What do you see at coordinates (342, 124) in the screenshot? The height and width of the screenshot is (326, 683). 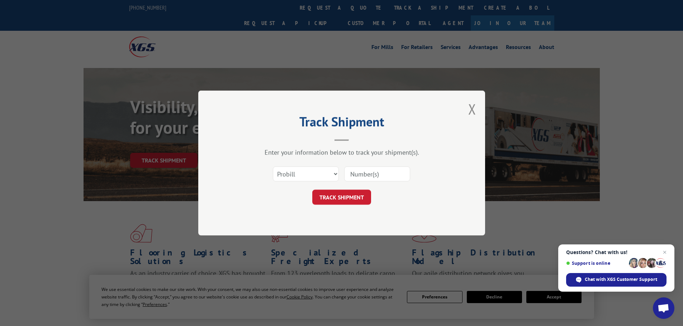 I see `h2: Track Shipment` at bounding box center [342, 124].